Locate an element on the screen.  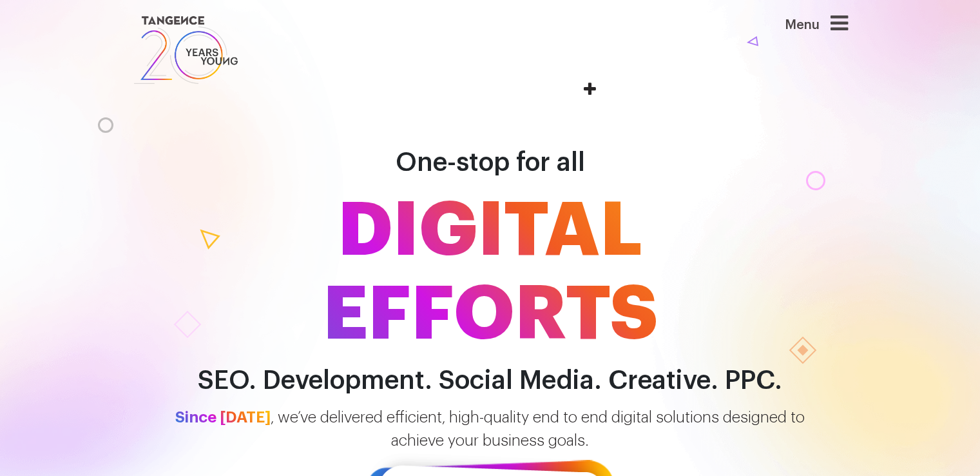
span: DIGITAL EFFORTS is located at coordinates (490, 273).